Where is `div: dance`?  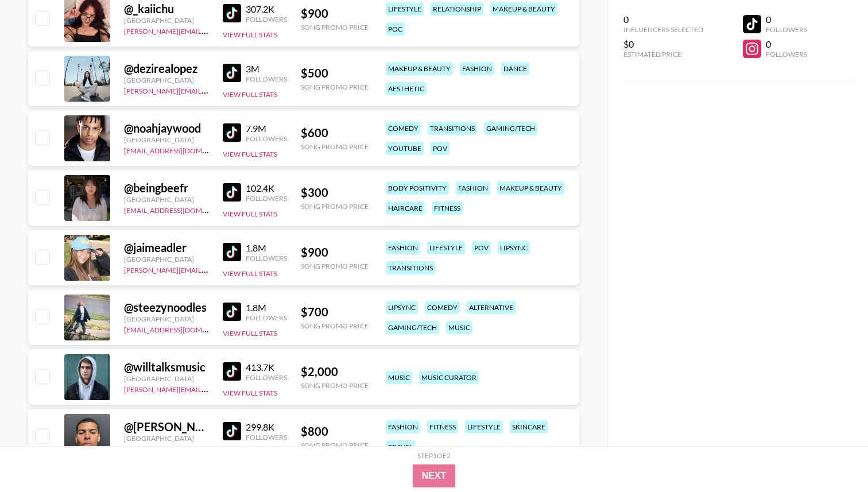
div: dance is located at coordinates (515, 68).